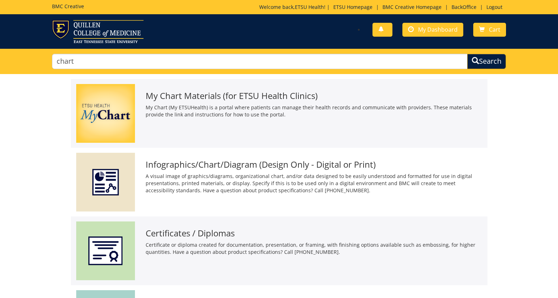  What do you see at coordinates (279, 182) in the screenshot?
I see `a: Infographics/Chart/Diagram (Design Only - Digital or Print) A visual image of graphics/diagrams, ...` at bounding box center [279, 182].